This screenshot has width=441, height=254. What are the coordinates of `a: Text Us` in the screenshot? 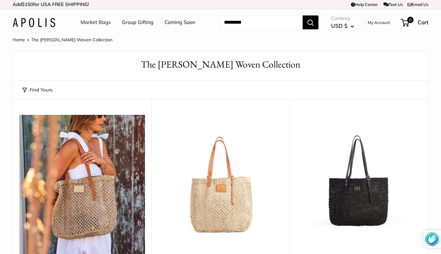 It's located at (393, 4).